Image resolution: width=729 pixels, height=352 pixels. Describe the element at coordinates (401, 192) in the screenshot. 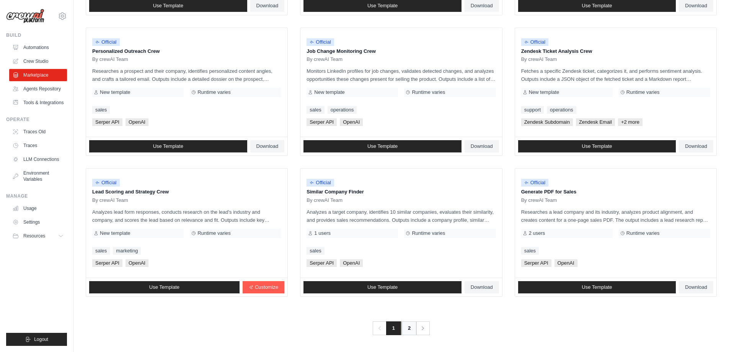

I see `p: Similar Company Finder` at that location.